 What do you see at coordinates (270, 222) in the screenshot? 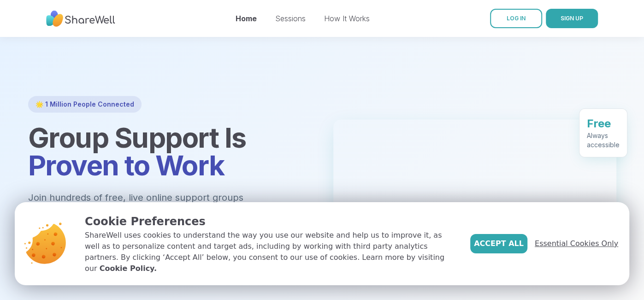
I see `p: Cookie Preferences` at bounding box center [270, 222].